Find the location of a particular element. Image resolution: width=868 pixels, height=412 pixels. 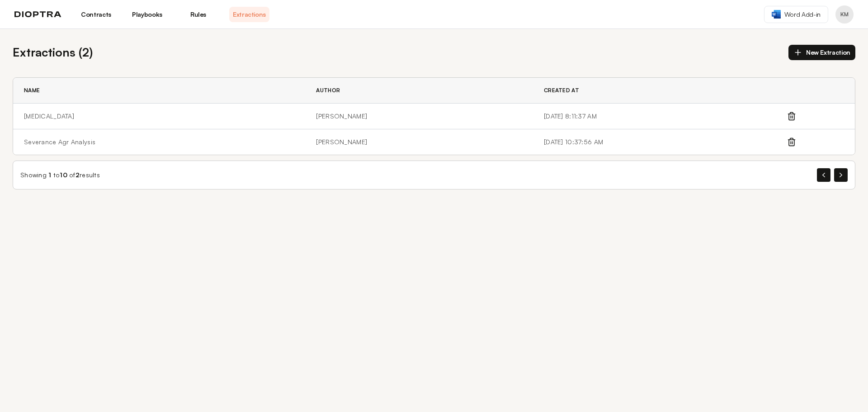

a: Contracts is located at coordinates (96, 15).